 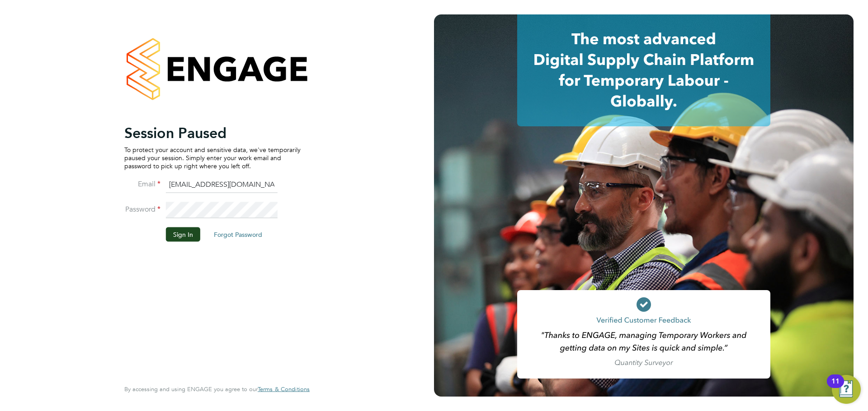 What do you see at coordinates (143, 209) in the screenshot?
I see `label: Password` at bounding box center [143, 209].